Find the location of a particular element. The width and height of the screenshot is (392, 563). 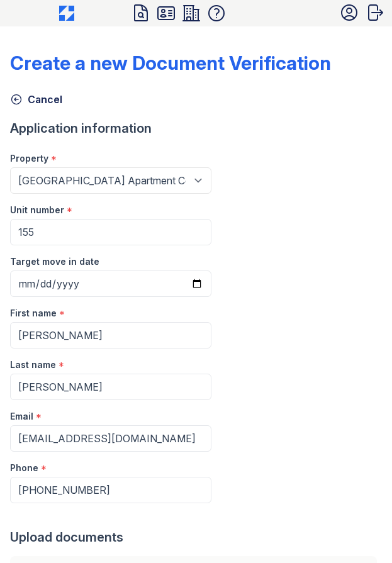

label: Target move in date is located at coordinates (54, 262).